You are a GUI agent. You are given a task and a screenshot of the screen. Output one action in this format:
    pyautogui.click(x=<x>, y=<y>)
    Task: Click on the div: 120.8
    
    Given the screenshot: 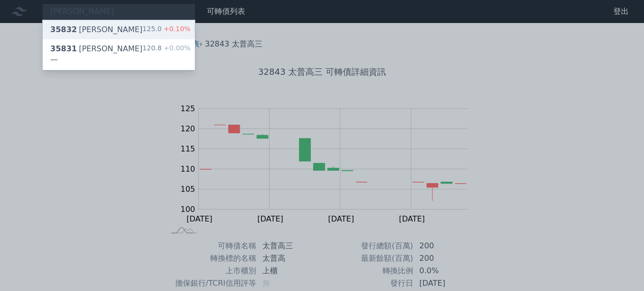 What is the action you would take?
    pyautogui.click(x=167, y=55)
    